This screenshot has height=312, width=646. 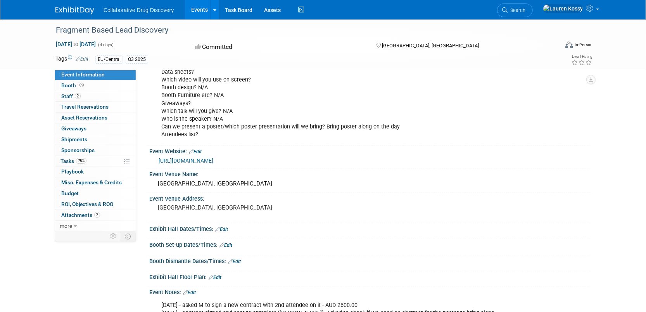 I want to click on a: Tasks75%, so click(x=95, y=161).